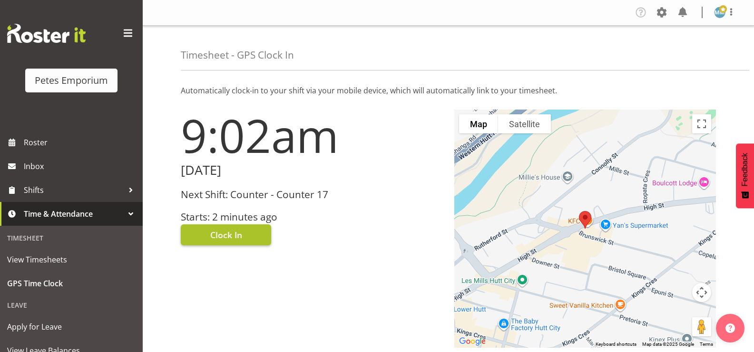  Describe the element at coordinates (524, 124) in the screenshot. I see `button: Show satellite imagery` at that location.